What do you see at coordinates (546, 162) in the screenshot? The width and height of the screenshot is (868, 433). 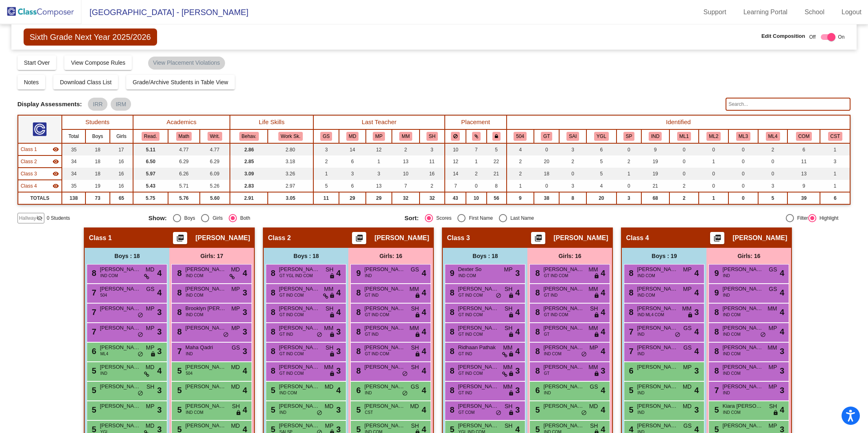 I see `td: 20` at bounding box center [546, 162].